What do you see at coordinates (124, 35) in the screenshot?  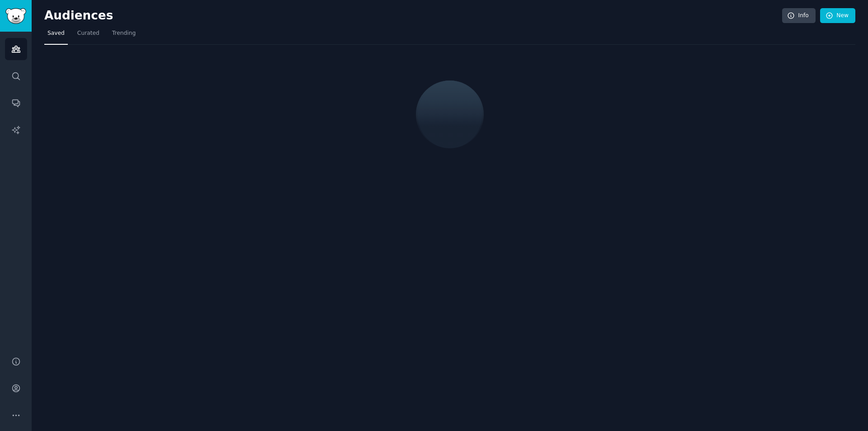 I see `a: Trending` at bounding box center [124, 35].